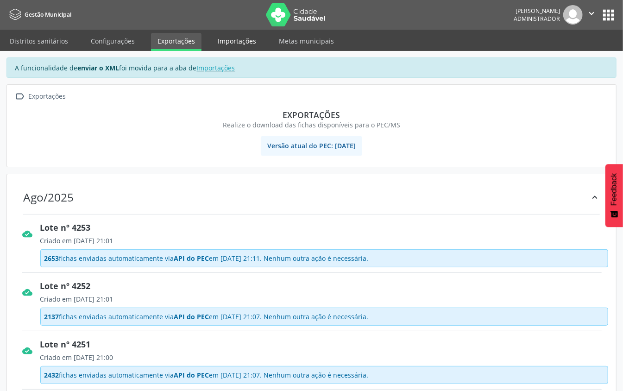  I want to click on a: Exportações, so click(176, 42).